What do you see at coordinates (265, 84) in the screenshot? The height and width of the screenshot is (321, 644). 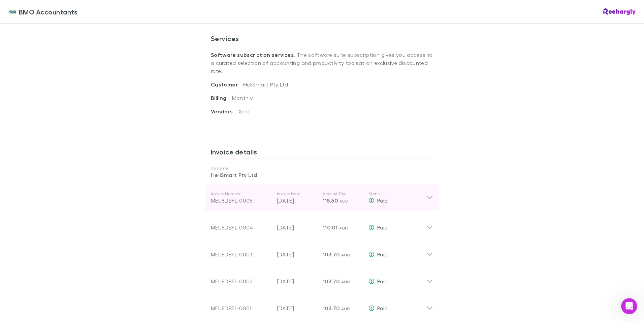 I see `span: HeliSmart Pty Ltd` at bounding box center [265, 84].